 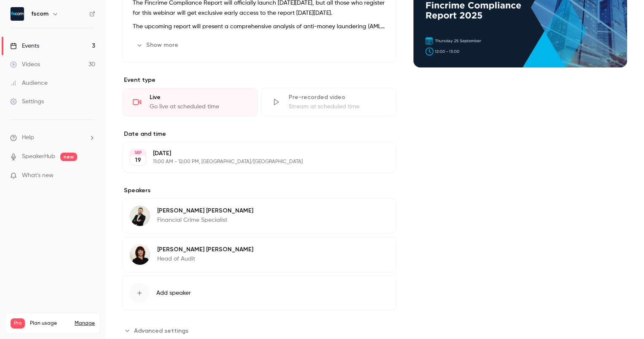 What do you see at coordinates (29, 83) in the screenshot?
I see `div: Audience` at bounding box center [29, 83].